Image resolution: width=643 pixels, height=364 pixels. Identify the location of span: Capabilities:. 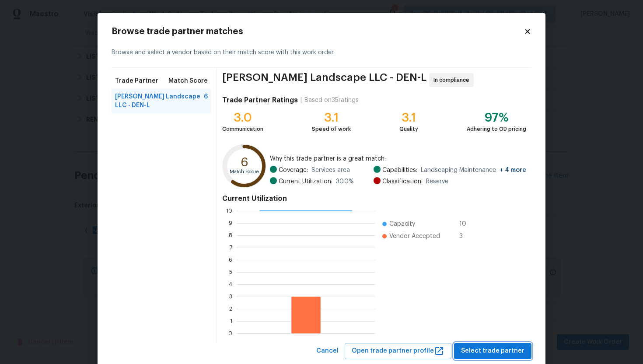
(399, 170).